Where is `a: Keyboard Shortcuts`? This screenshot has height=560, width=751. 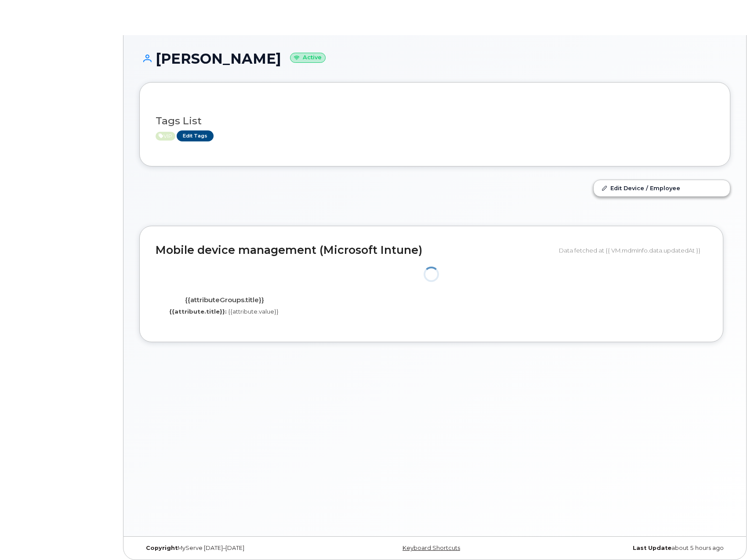
a: Keyboard Shortcuts is located at coordinates (431, 548).